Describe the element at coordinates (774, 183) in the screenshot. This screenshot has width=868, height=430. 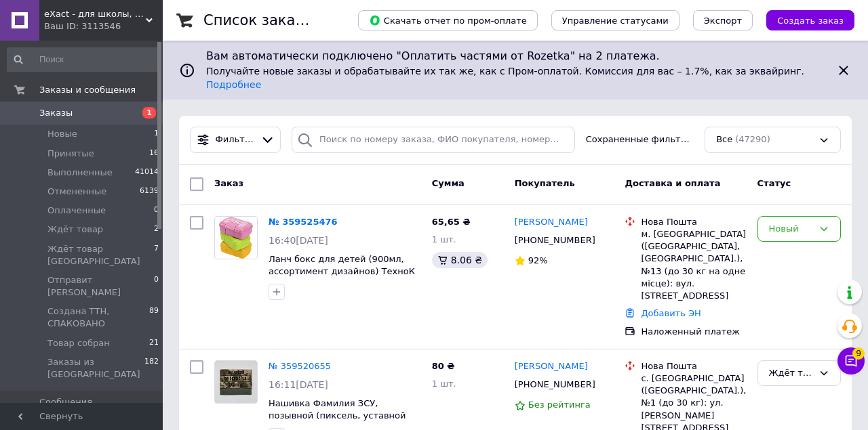
I see `span: Статус` at that location.